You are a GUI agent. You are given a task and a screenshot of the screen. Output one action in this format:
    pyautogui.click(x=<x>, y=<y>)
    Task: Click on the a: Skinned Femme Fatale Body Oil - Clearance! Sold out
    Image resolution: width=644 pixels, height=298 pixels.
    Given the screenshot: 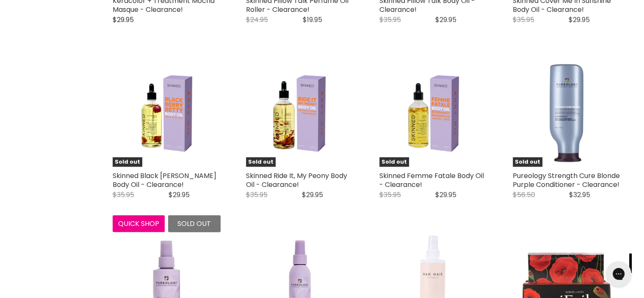 What is the action you would take?
    pyautogui.click(x=433, y=113)
    